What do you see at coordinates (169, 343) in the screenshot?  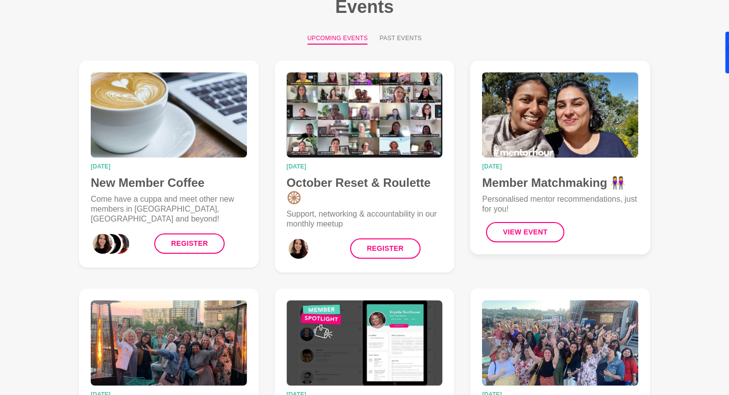 I see `img: Local Catch Ups` at bounding box center [169, 343].